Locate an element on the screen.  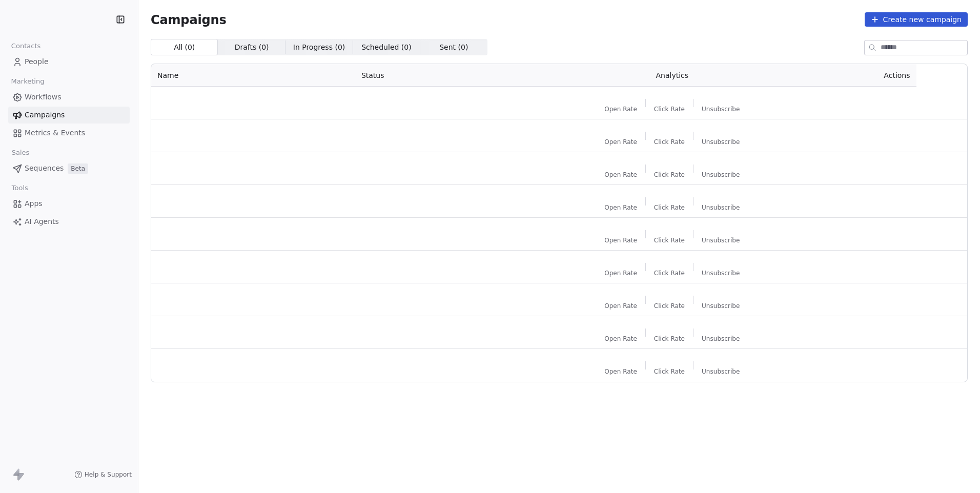
span: Contacts is located at coordinates (25, 46).